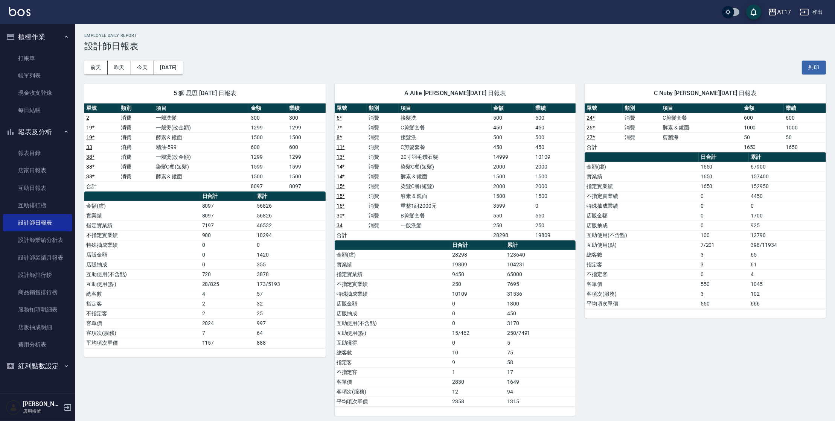 The height and width of the screenshot is (421, 835). Describe the element at coordinates (555, 157) in the screenshot. I see `td: 10109` at that location.